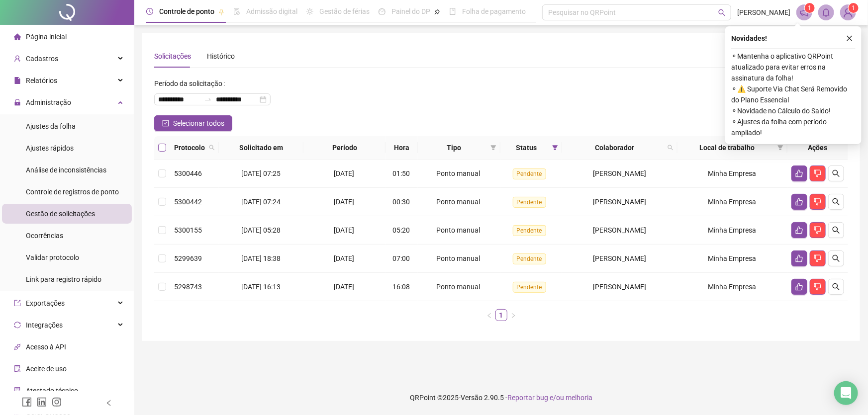 This screenshot has width=868, height=415. What do you see at coordinates (52, 391) in the screenshot?
I see `span: Atestado técnico` at bounding box center [52, 391].